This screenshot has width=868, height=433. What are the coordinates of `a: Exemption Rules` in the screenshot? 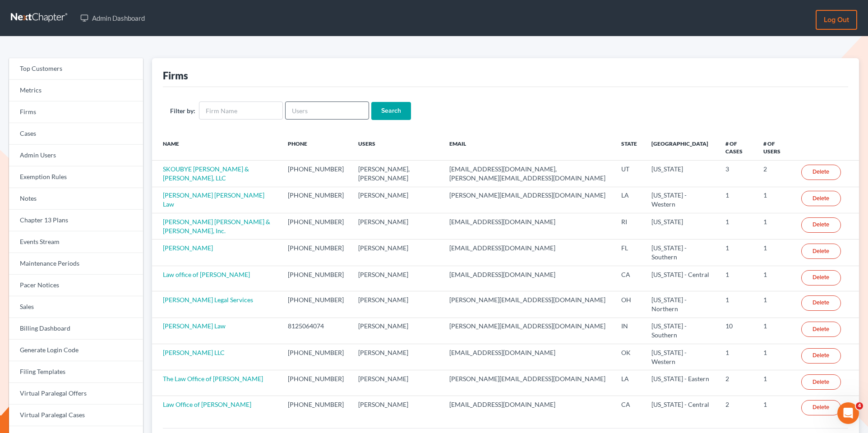 It's located at (76, 177).